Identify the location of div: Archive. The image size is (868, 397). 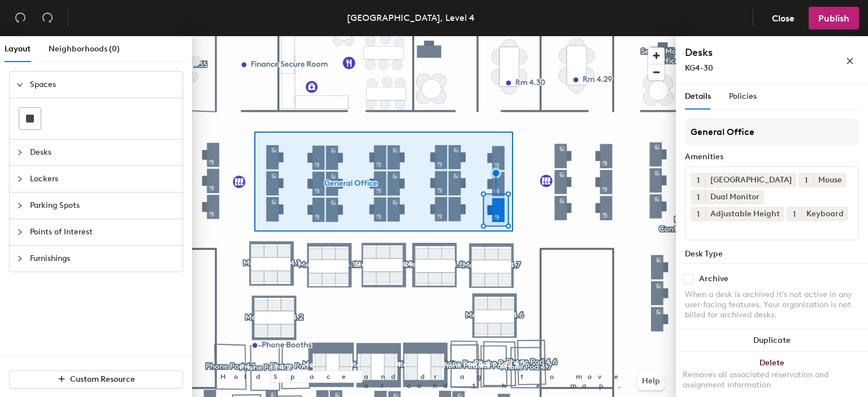
(713, 279).